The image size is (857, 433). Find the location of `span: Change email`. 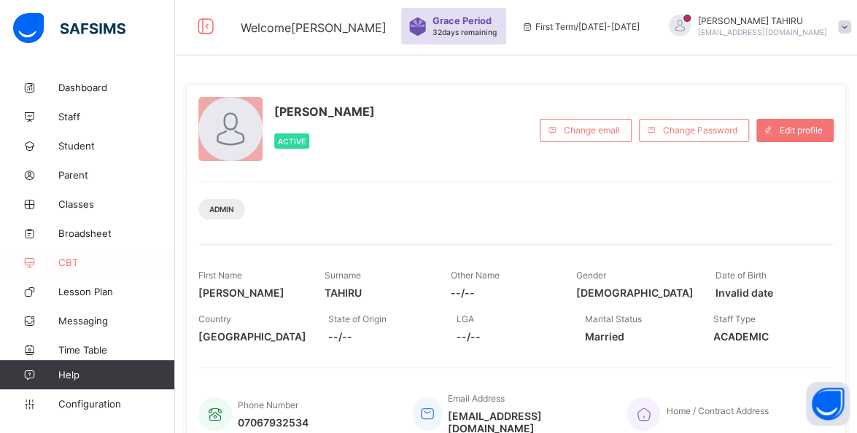

span: Change email is located at coordinates (592, 130).